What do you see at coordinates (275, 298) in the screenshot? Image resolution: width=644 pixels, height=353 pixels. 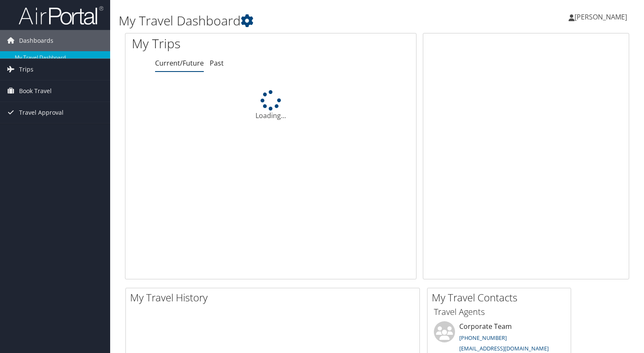 I see `h2: My Travel History` at bounding box center [275, 298].